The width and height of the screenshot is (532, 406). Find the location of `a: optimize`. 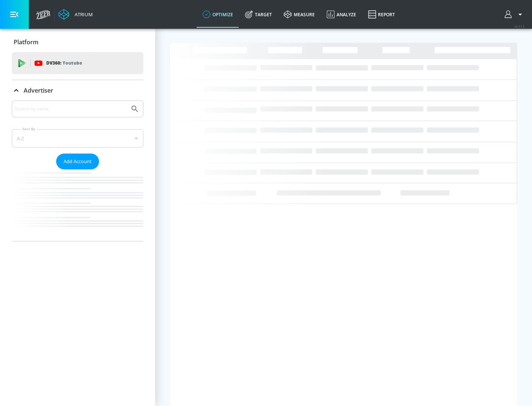

a: optimize is located at coordinates (218, 14).